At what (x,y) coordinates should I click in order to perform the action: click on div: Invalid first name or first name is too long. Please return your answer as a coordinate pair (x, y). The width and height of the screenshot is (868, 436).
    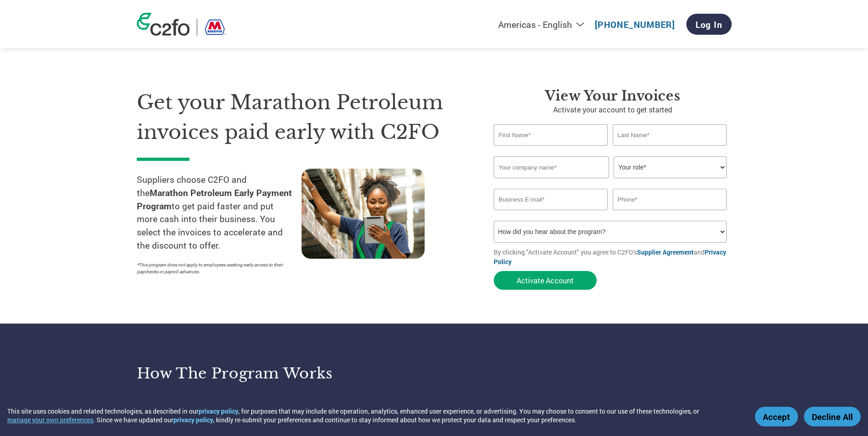
    Looking at the image, I should click on (551, 149).